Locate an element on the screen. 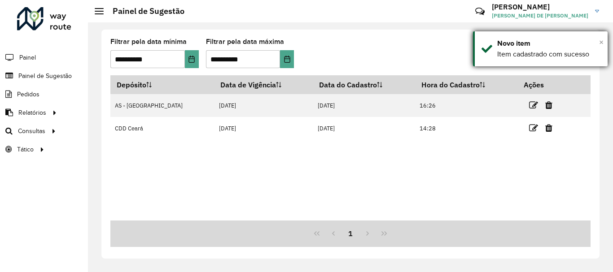 This screenshot has width=613, height=272. th: Depósito is located at coordinates (162, 85).